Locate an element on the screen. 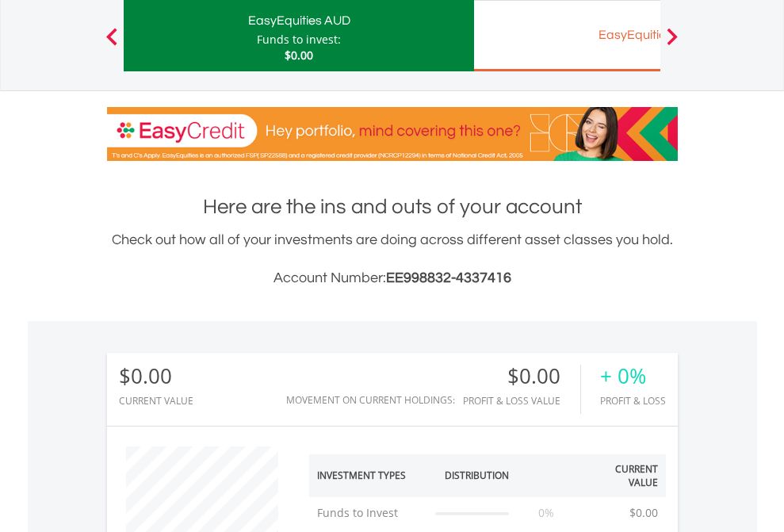 This screenshot has width=784, height=532. div: EasyEquities AUD is located at coordinates (299, 21).